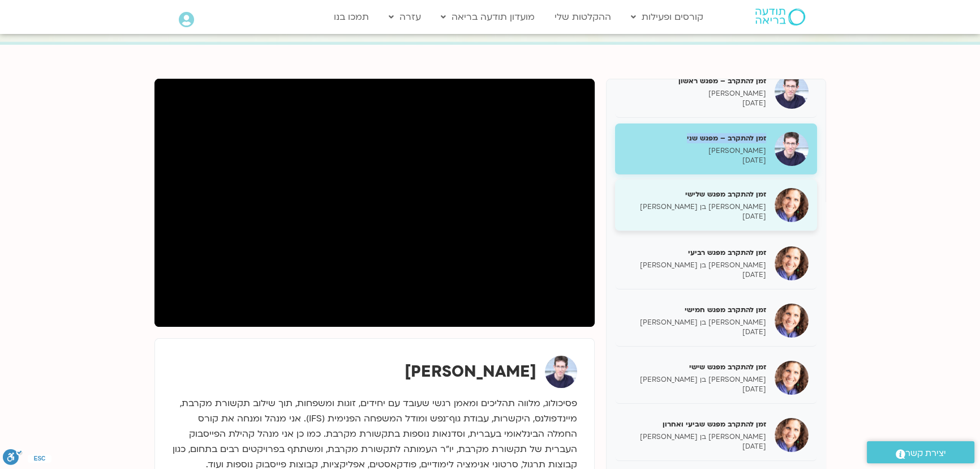 Image resolution: width=980 pixels, height=469 pixels. What do you see at coordinates (487, 17) in the screenshot?
I see `a: מועדון תודעה בריאה` at bounding box center [487, 17].